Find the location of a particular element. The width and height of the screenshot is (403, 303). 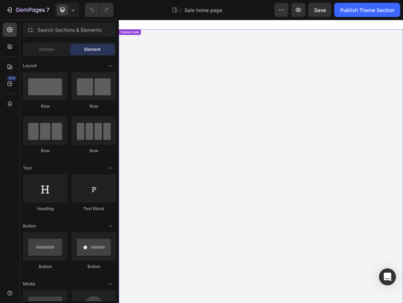

div: Undo/Redo is located at coordinates (99, 10).